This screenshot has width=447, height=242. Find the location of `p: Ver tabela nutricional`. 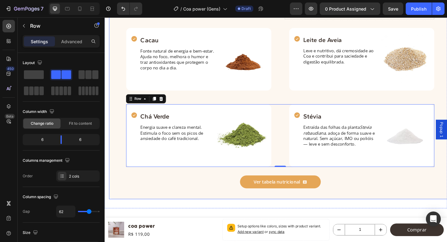

p: Ver tabela nutricional is located at coordinates (187, 179).